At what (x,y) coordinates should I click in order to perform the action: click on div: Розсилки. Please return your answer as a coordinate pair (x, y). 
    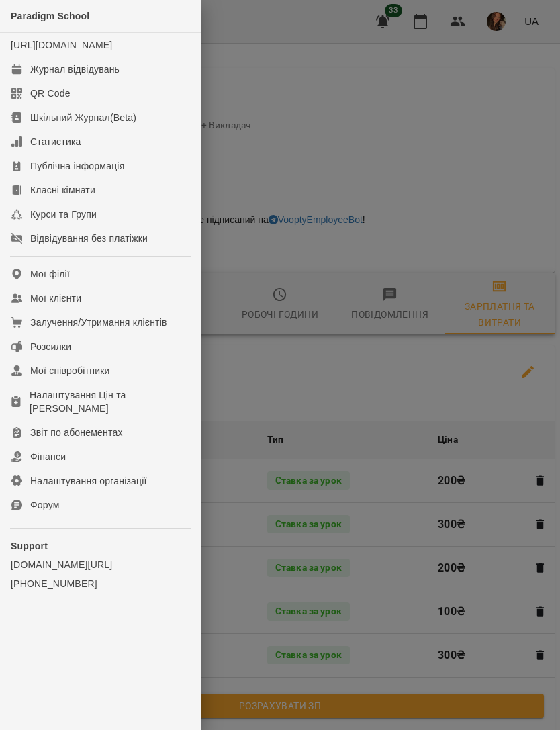
    Looking at the image, I should click on (50, 346).